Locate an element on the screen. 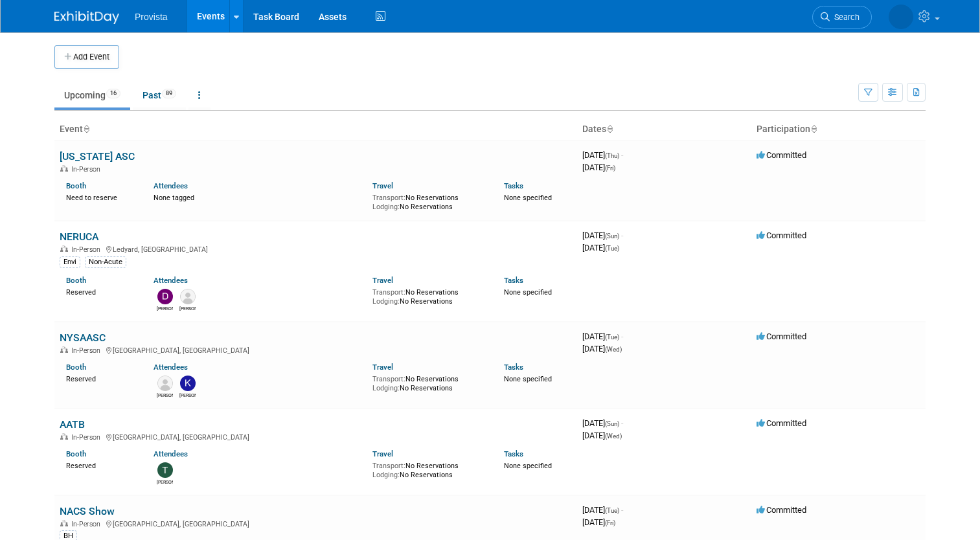 The width and height of the screenshot is (980, 540). img: Ted Vanzante is located at coordinates (165, 470).